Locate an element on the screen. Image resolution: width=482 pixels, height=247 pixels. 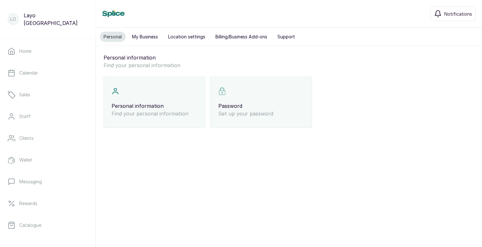
div: PasswordSet up your password is located at coordinates (261, 102).